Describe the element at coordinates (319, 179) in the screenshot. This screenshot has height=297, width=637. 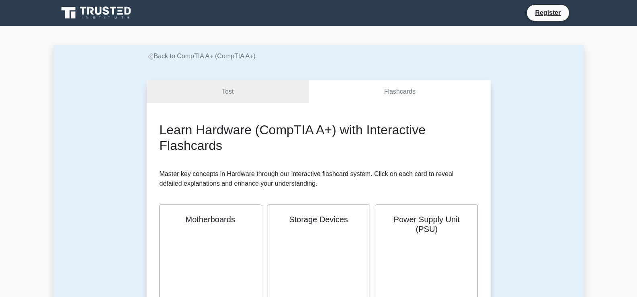
I see `p: Master key concepts in Hardware through our interactive flashcard system. Click on each card to r...` at that location.